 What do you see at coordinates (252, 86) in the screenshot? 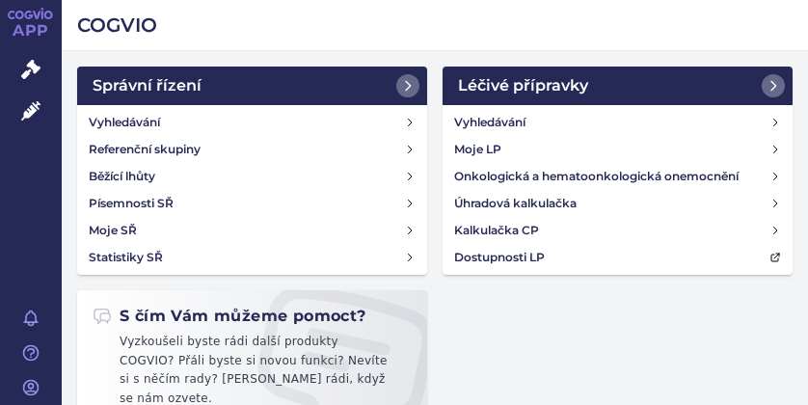
I see `a: Správní řízení` at bounding box center [252, 86].